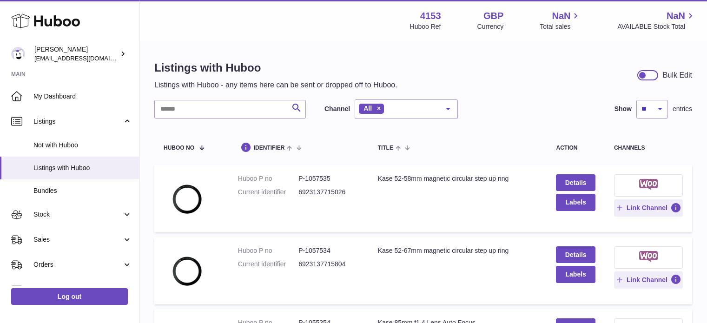  Describe the element at coordinates (368, 108) in the screenshot. I see `span: All` at that location.